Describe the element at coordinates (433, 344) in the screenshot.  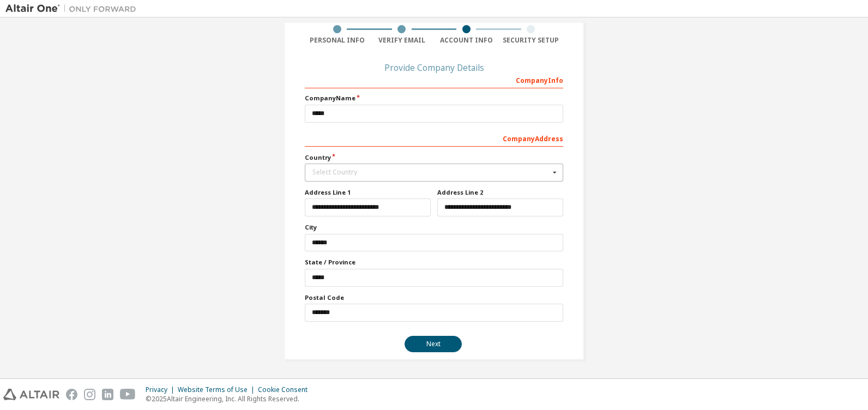
I see `button: Next` at that location.